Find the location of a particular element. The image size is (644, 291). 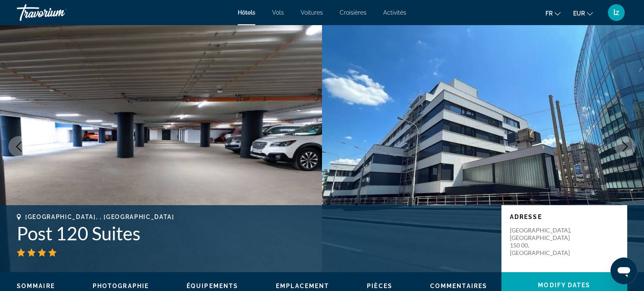

font: Croisières is located at coordinates (353, 13).